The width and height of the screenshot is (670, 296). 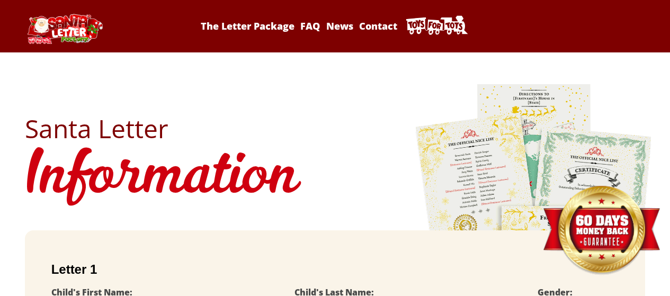 What do you see at coordinates (335, 270) in the screenshot?
I see `h2: Letter 1` at bounding box center [335, 270].